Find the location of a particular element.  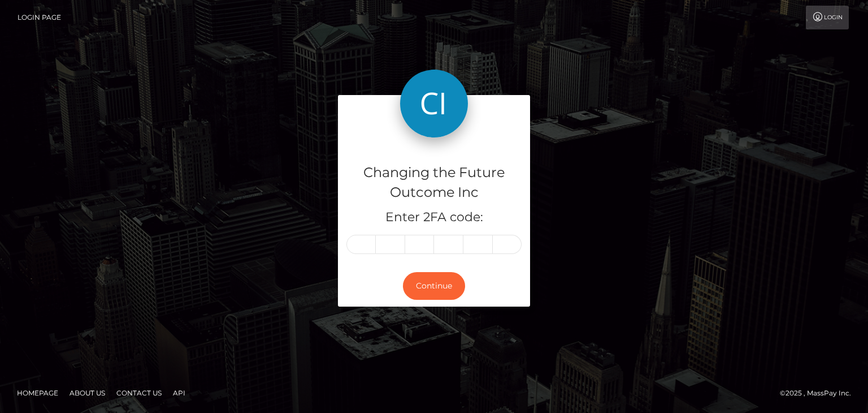

a: Login Page is located at coordinates (39, 17).